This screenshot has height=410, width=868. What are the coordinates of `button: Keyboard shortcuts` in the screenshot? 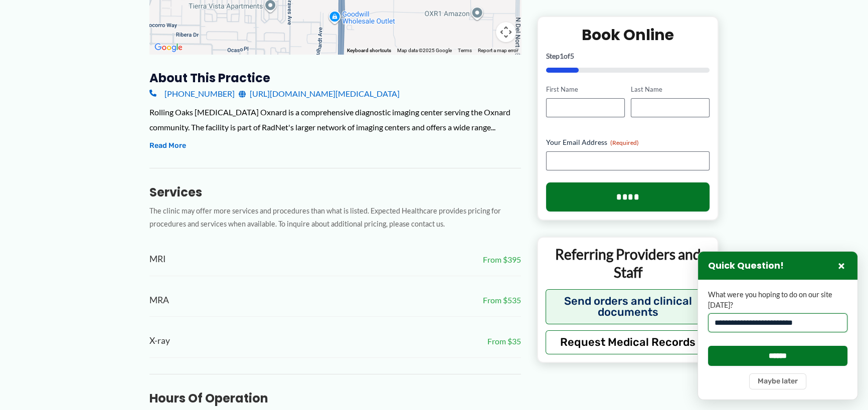 It's located at (369, 51).